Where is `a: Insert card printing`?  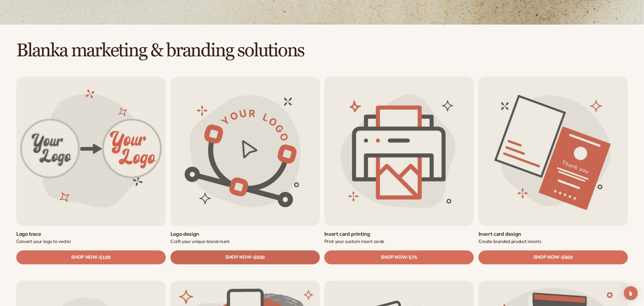 a: Insert card printing is located at coordinates (399, 234).